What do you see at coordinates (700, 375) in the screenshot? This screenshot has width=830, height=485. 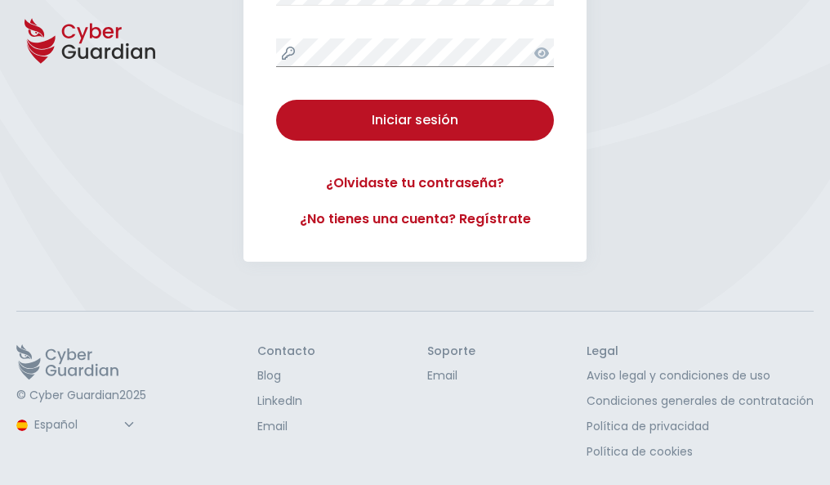 I see `a: Aviso legal y condiciones de uso` at bounding box center [700, 375].